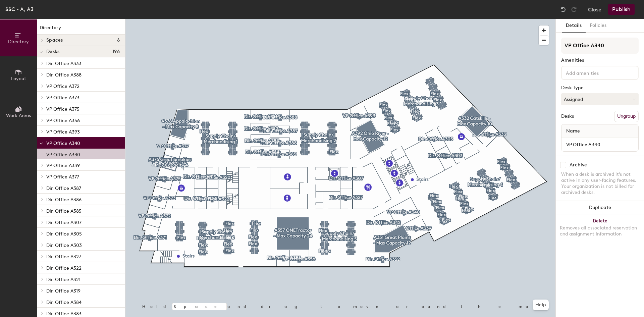 This screenshot has height=317, width=644. What do you see at coordinates (600, 231) in the screenshot?
I see `div: Removes all associated reservation and assignment information` at bounding box center [600, 231].